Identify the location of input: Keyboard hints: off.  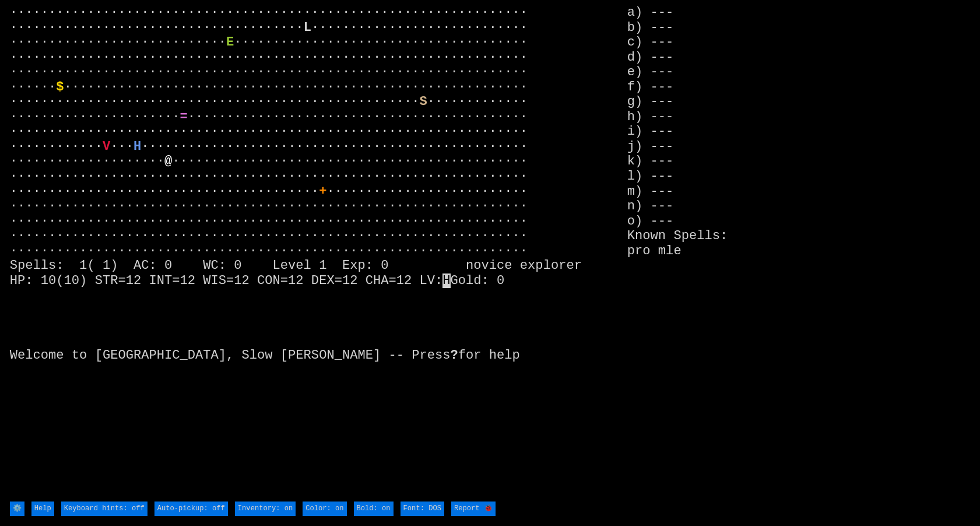
(104, 509).